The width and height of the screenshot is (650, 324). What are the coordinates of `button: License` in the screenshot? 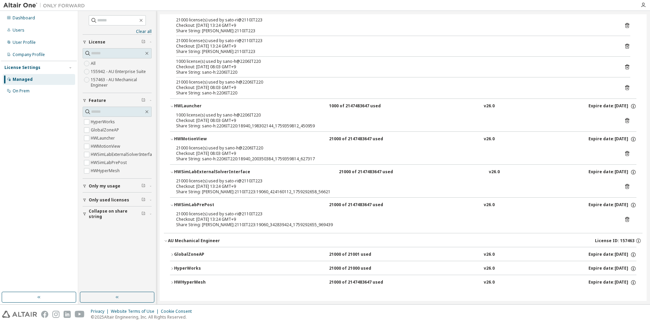 It's located at (117, 42).